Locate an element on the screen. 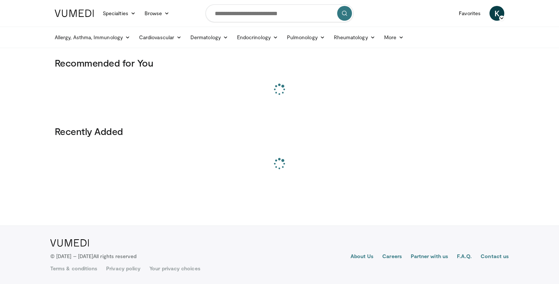 The width and height of the screenshot is (559, 284). span: K is located at coordinates (497, 13).